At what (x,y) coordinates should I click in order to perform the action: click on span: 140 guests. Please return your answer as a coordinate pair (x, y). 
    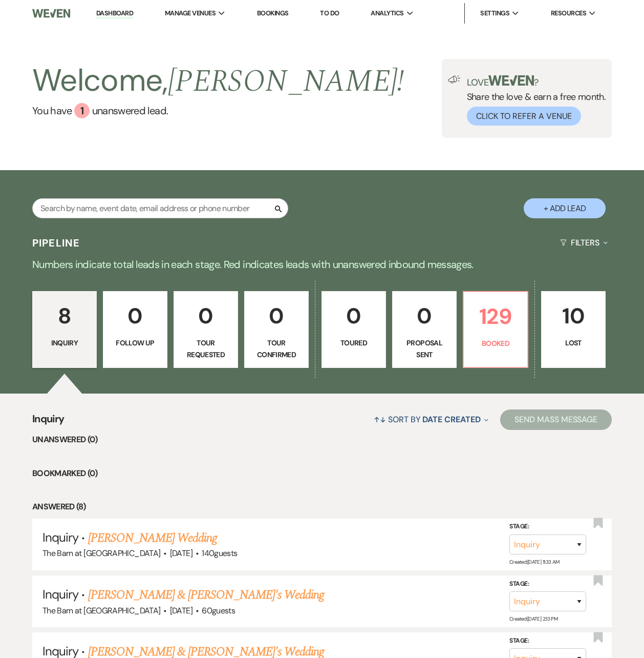
    Looking at the image, I should click on (219, 553).